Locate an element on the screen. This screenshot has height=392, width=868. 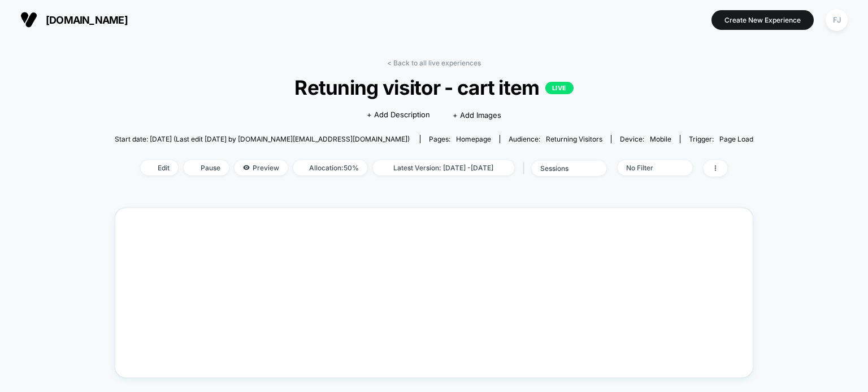
span: + Add Images is located at coordinates (477, 115).